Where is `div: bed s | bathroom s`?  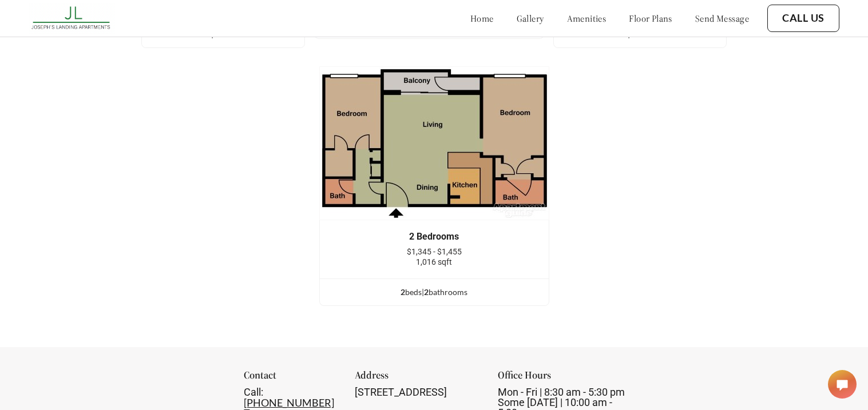
div: bed s | bathroom s is located at coordinates (434, 292).